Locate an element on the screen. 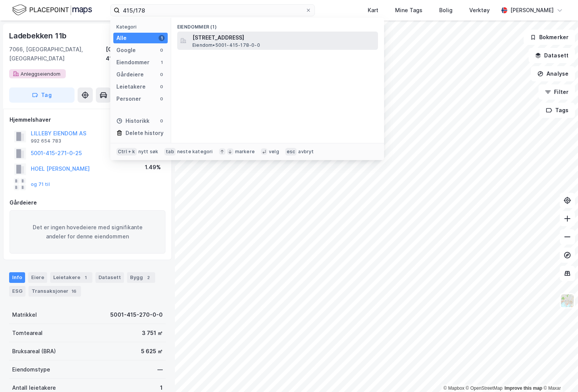  div: Historikk is located at coordinates (133, 121).